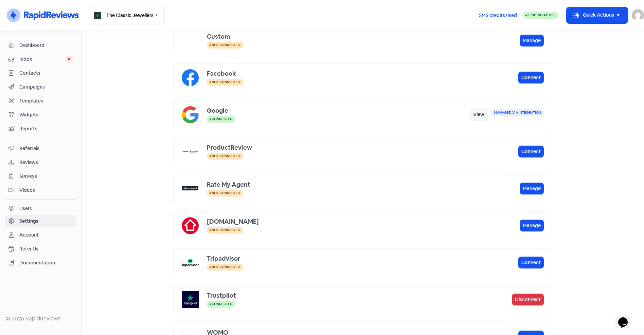  What do you see at coordinates (46, 87) in the screenshot?
I see `span: Campaigns` at bounding box center [46, 87].